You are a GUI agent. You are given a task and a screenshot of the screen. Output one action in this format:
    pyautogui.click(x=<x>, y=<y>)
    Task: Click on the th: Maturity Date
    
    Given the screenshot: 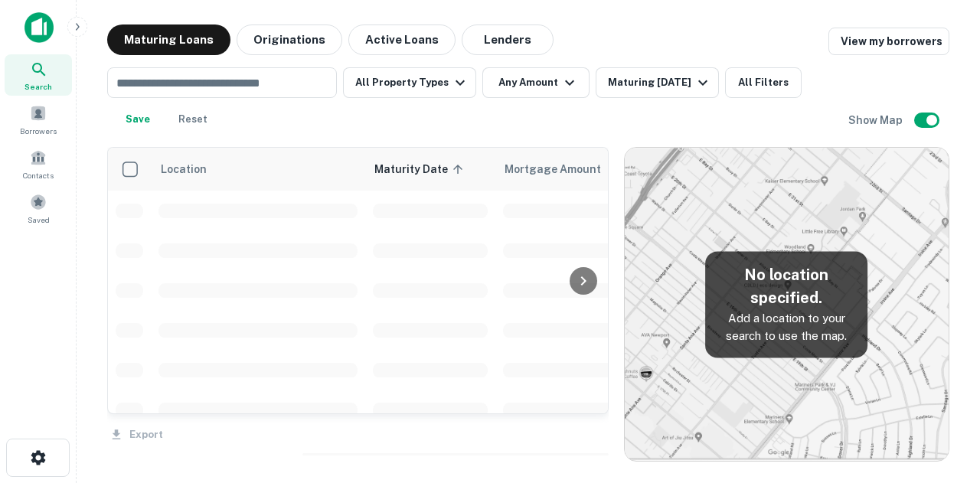 What is the action you would take?
    pyautogui.click(x=430, y=169)
    